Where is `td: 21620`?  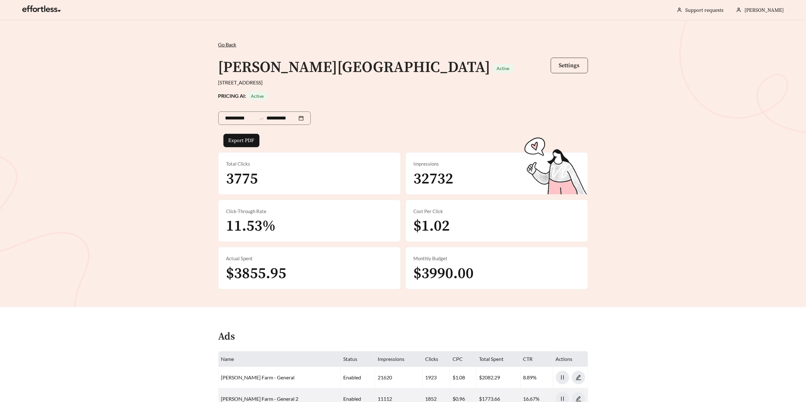
td: 21620 is located at coordinates (399, 378).